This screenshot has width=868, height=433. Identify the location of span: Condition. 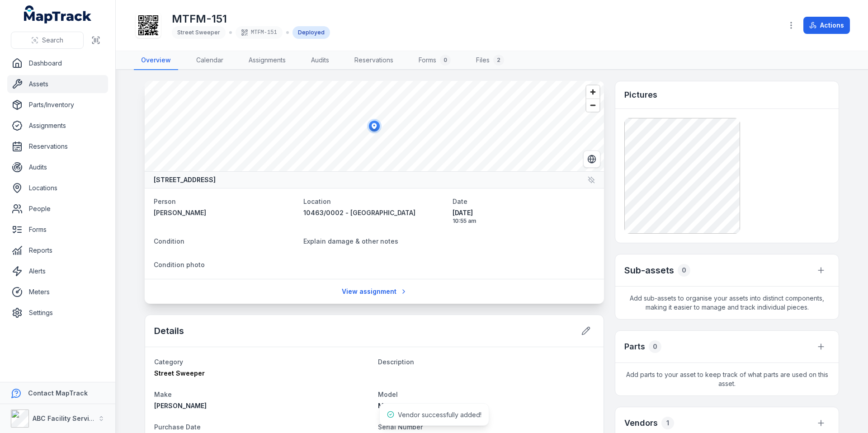
(169, 241).